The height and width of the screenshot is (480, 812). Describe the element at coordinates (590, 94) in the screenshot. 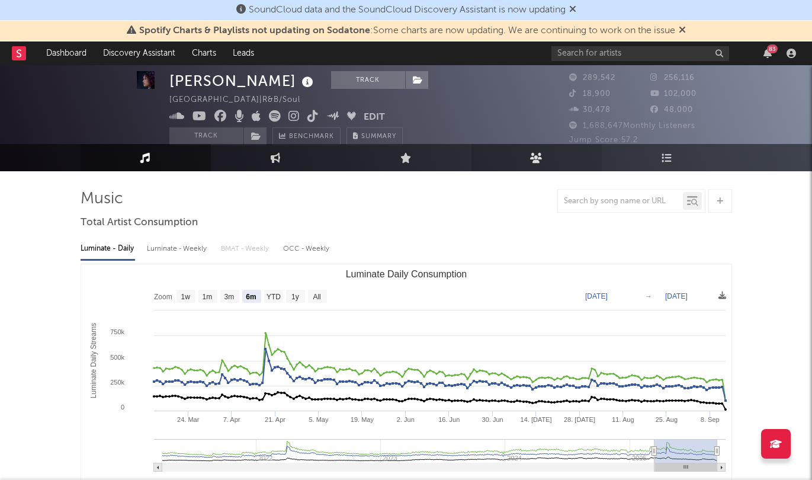

I see `span: 18,900` at that location.